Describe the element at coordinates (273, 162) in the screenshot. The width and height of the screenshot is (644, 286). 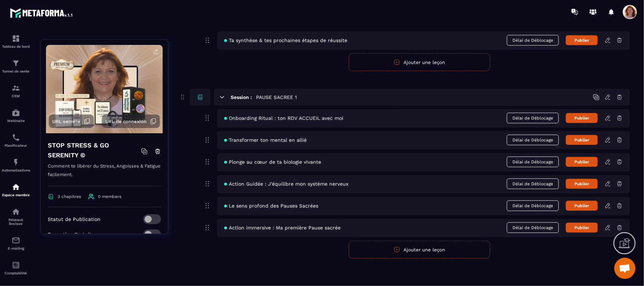
I see `span: Plonge au cœur de ta biologie vivante` at that location.